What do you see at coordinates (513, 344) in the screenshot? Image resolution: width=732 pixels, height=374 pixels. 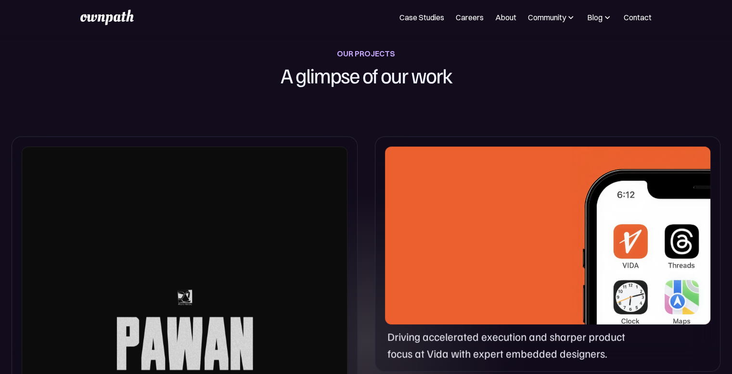 I see `p: Driving accelerated execution and sharper product focus at Vida with expert embedded designers.` at bounding box center [513, 344].